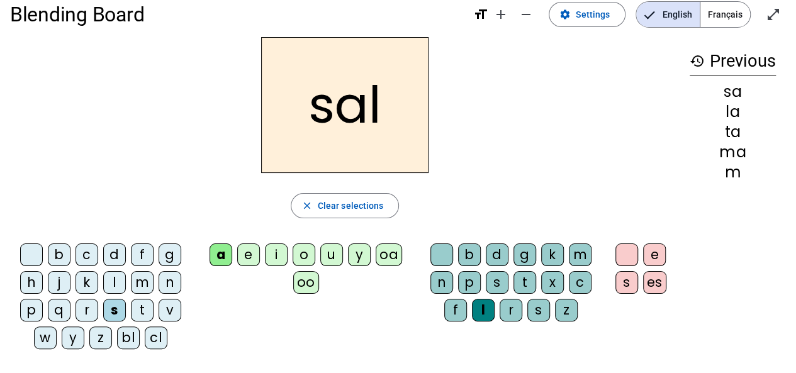 The width and height of the screenshot is (796, 373). What do you see at coordinates (501, 14) in the screenshot?
I see `mat-icon: add` at bounding box center [501, 14].